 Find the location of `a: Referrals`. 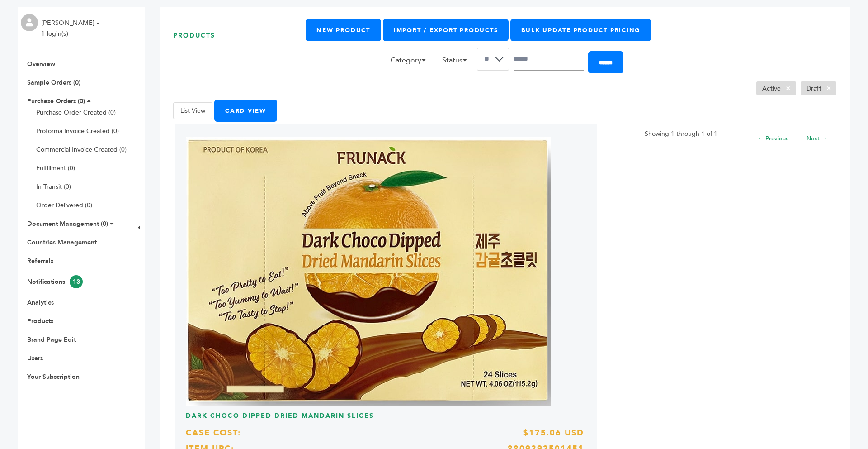

a: Referrals is located at coordinates (40, 261).